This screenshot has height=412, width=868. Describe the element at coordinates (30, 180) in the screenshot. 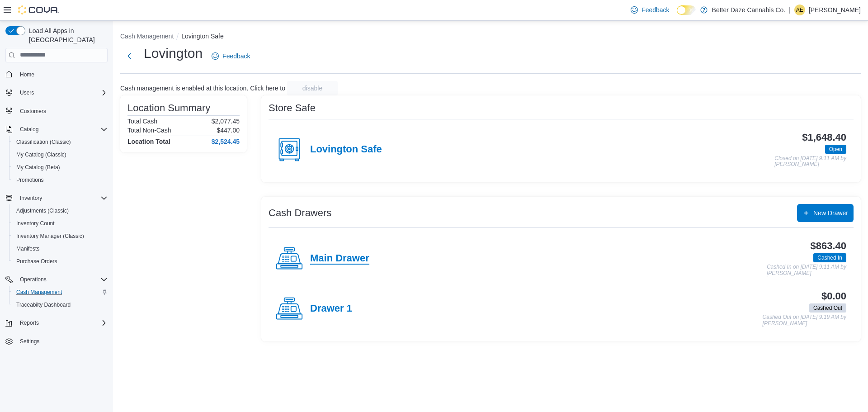

I see `a: Promotions` at that location.